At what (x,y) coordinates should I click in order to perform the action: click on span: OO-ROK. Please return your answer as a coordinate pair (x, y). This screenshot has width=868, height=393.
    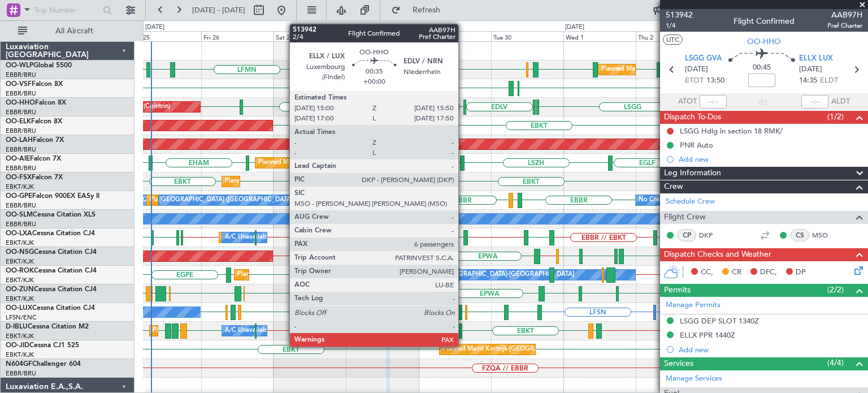
    Looking at the image, I should click on (20, 271).